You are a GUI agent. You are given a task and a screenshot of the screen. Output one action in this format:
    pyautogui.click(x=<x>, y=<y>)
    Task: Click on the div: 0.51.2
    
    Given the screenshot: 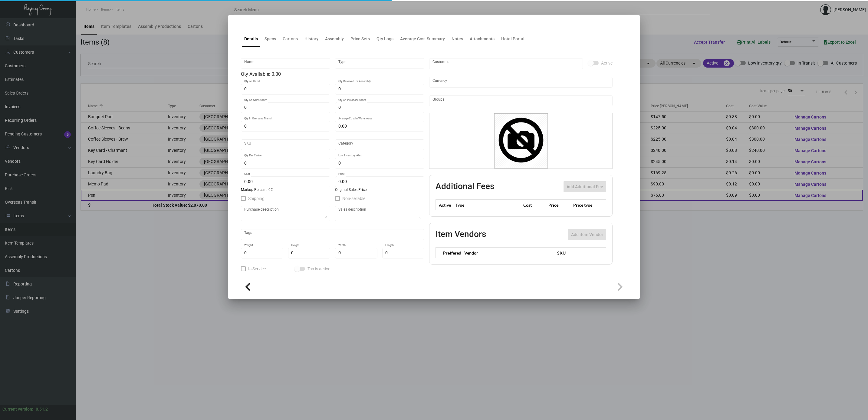 What is the action you would take?
    pyautogui.click(x=42, y=408)
    